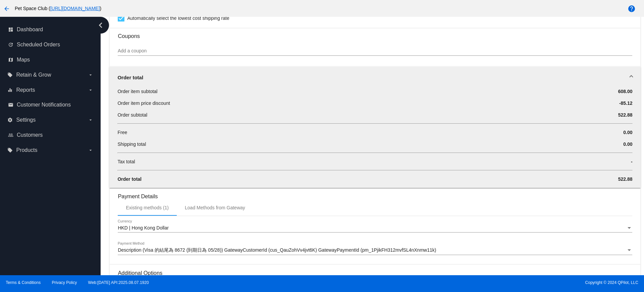 This screenshot has width=644, height=292. What do you see at coordinates (10, 60) in the screenshot?
I see `i: map` at bounding box center [10, 60].